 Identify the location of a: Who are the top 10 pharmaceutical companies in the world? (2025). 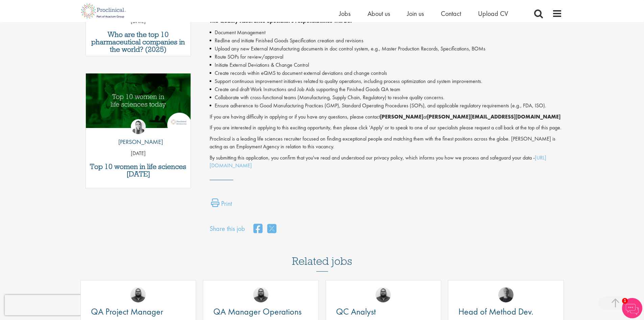
(138, 42).